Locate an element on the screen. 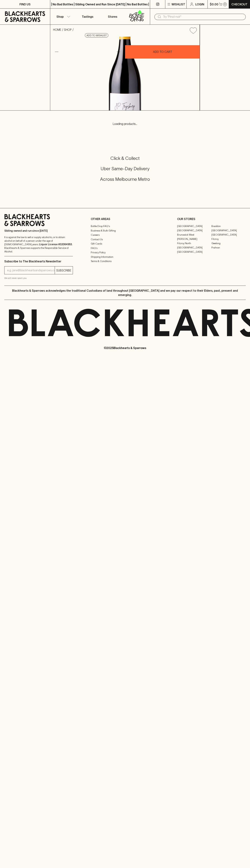 The height and width of the screenshot is (868, 250). p: We will never spam you is located at coordinates (39, 278).